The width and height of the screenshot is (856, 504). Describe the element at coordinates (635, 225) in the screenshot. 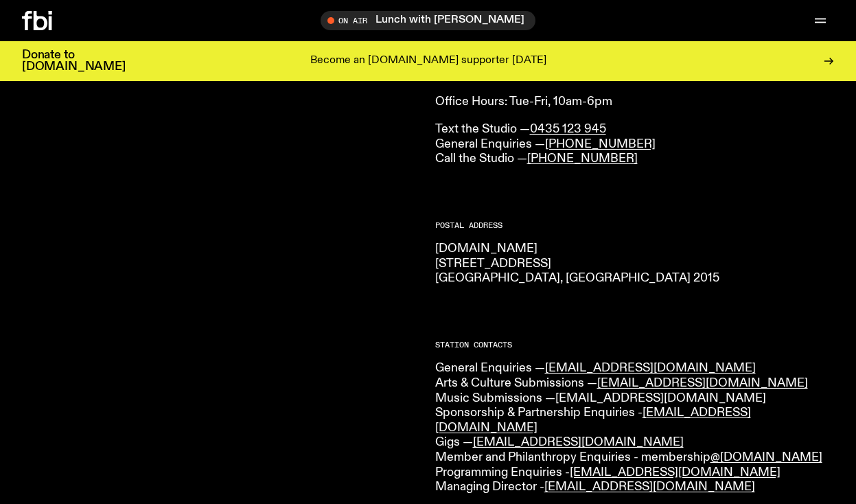

I see `h2: Postal Address` at that location.